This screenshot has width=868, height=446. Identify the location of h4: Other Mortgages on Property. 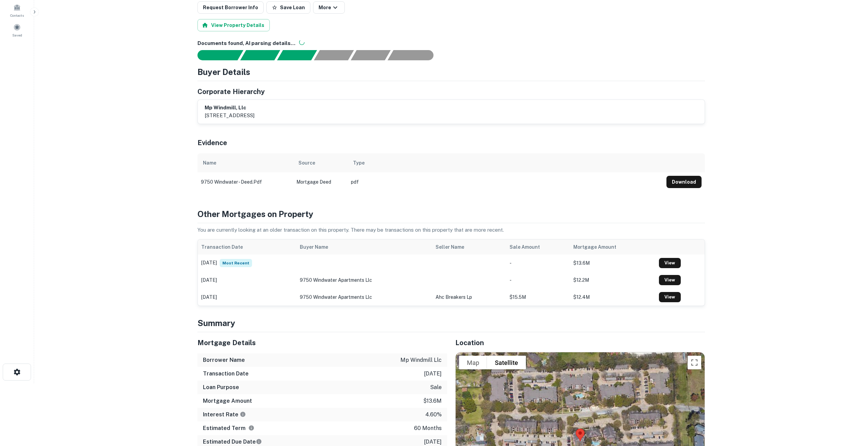
(451, 214).